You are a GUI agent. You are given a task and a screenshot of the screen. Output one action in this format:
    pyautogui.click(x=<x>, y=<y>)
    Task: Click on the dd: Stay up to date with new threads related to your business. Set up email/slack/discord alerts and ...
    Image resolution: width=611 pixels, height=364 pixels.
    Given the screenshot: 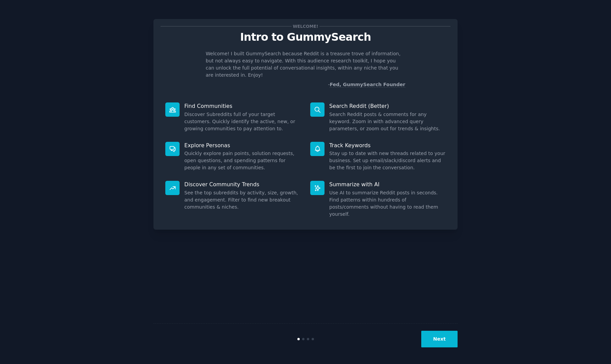 What is the action you would take?
    pyautogui.click(x=388, y=160)
    